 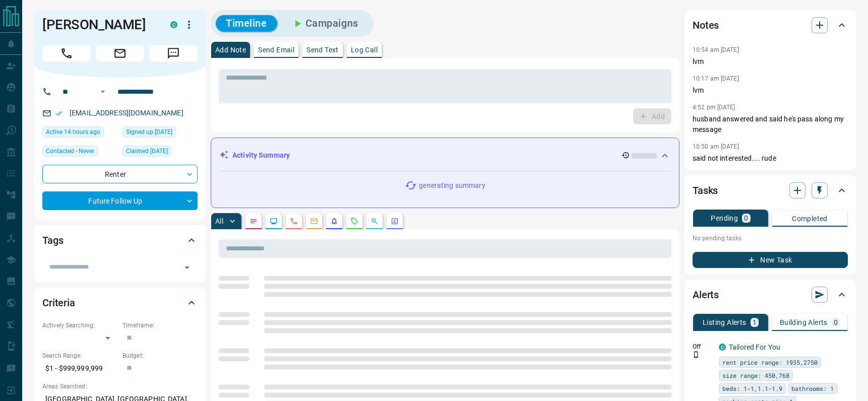 I want to click on svg: Calls, so click(x=294, y=221).